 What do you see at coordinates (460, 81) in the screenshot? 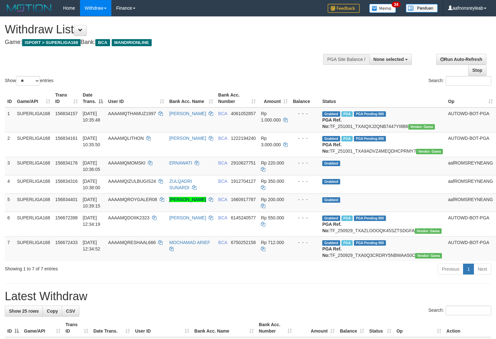
I see `label: Search:` at bounding box center [460, 81].